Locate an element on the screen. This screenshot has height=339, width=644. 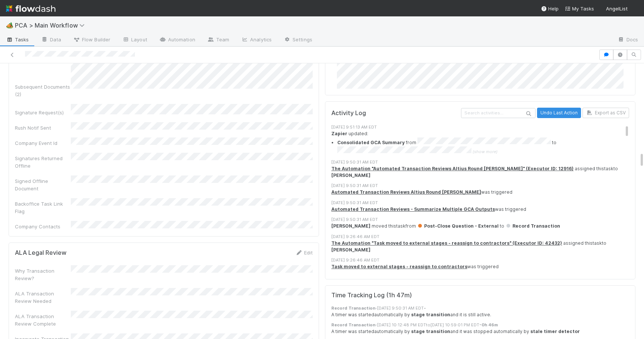
button: Export as CSV is located at coordinates (606, 113).